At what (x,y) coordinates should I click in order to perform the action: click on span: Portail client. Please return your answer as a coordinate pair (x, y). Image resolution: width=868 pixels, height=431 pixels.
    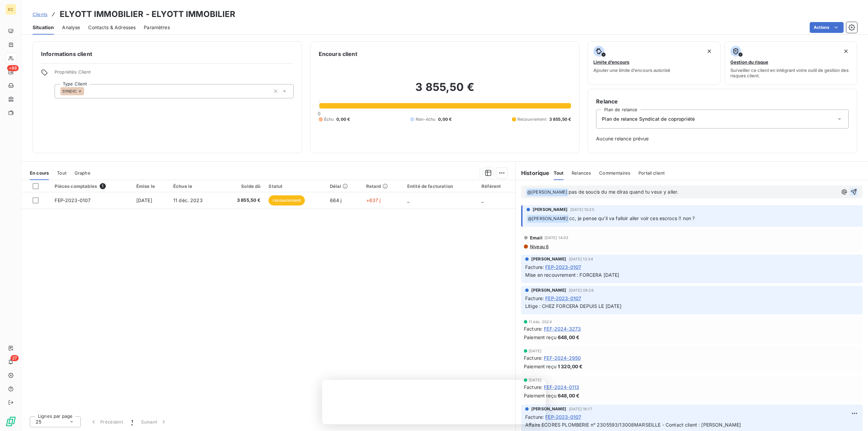
    Looking at the image, I should click on (651, 173).